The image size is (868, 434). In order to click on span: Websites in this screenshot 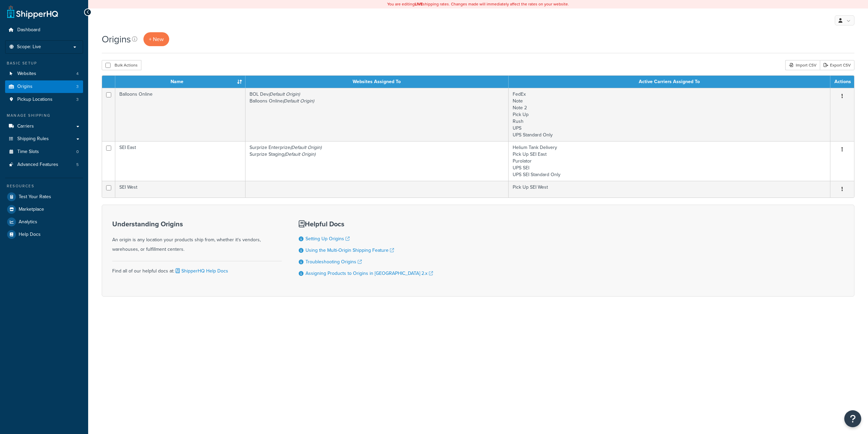, I will do `click(27, 73)`.